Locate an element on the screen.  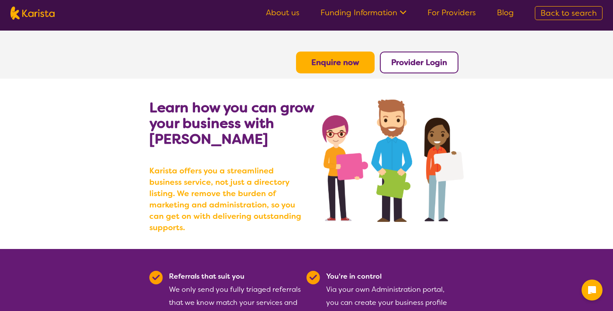
b: Referrals that suit you is located at coordinates (207, 276).